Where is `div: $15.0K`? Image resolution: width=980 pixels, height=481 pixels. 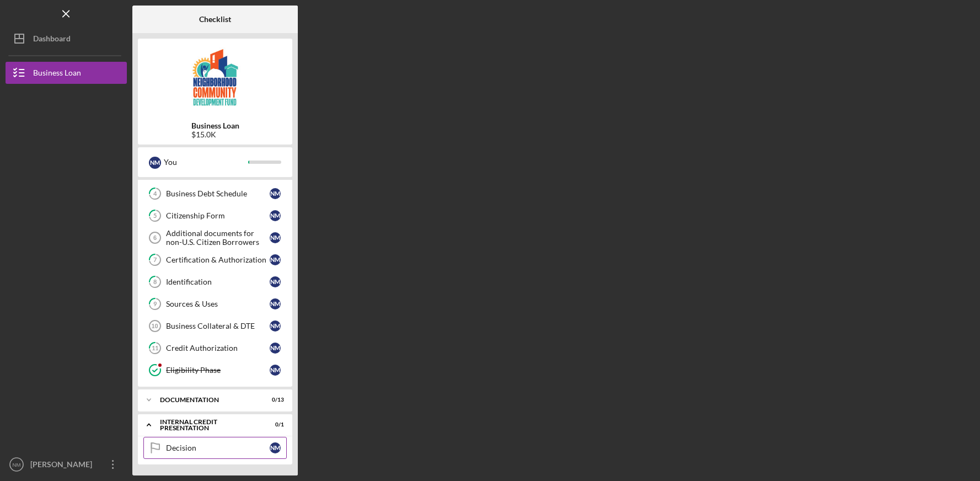 div: $15.0K is located at coordinates (215, 134).